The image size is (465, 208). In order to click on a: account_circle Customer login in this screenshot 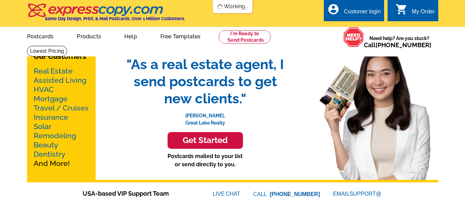, I will do `click(354, 12)`.